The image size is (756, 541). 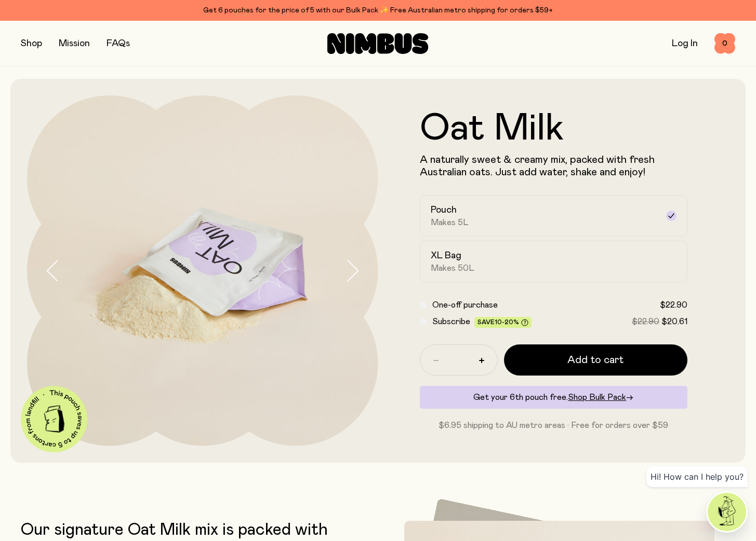 I want to click on button: Add to cart, so click(x=596, y=360).